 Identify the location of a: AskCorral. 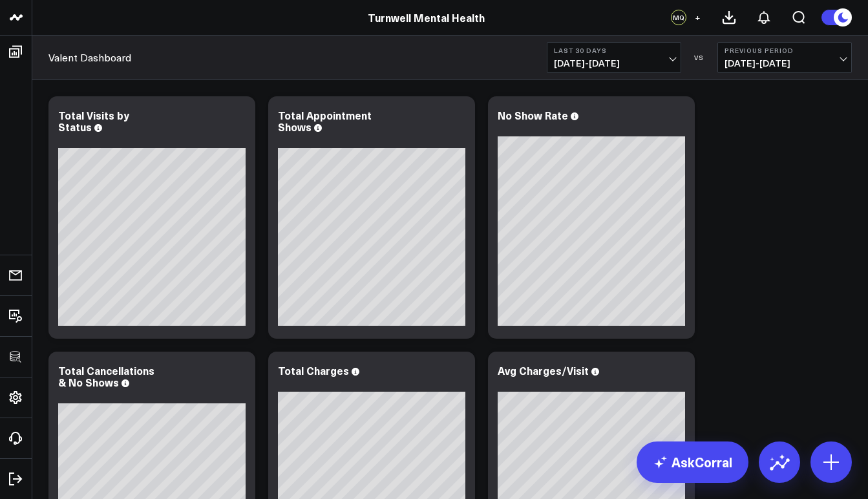
(692, 462).